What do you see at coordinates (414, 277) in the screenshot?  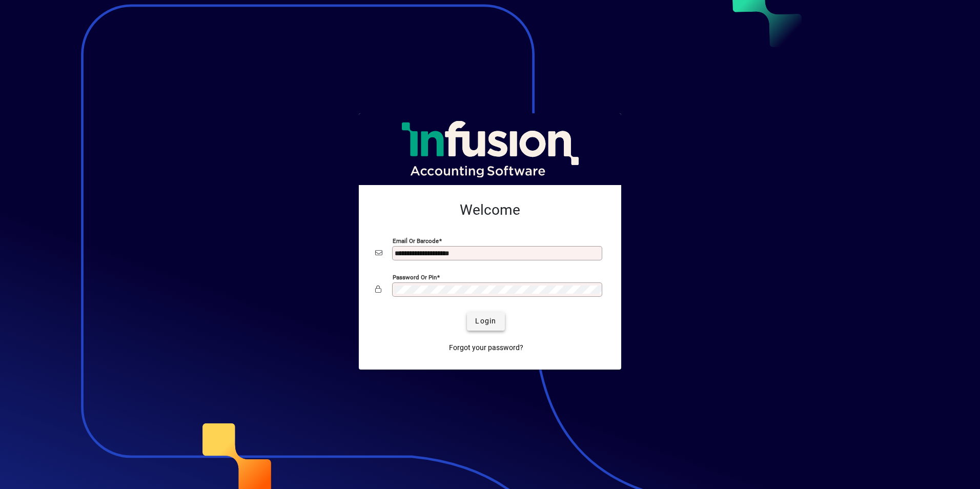 I see `mat-label: Password or Pin` at bounding box center [414, 277].